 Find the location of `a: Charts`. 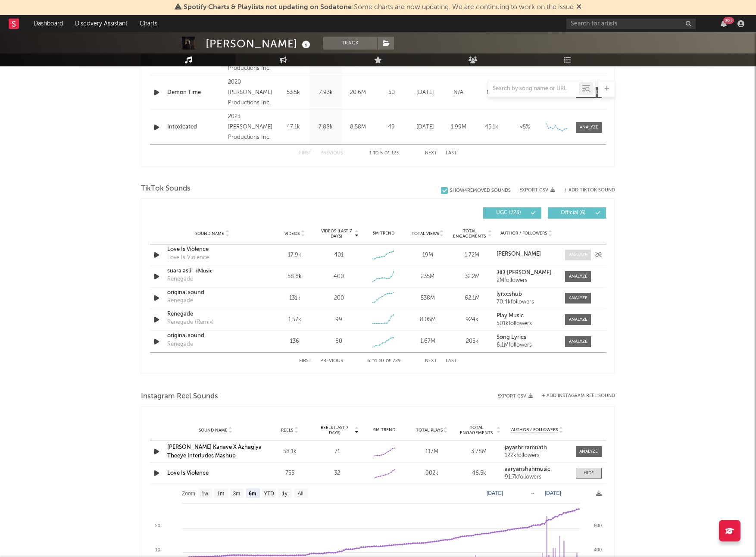

a: Charts is located at coordinates (149, 24).